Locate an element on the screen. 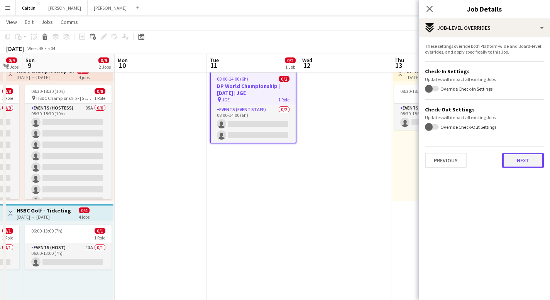 This screenshot has height=300, width=550. span: Wed is located at coordinates (307, 60).